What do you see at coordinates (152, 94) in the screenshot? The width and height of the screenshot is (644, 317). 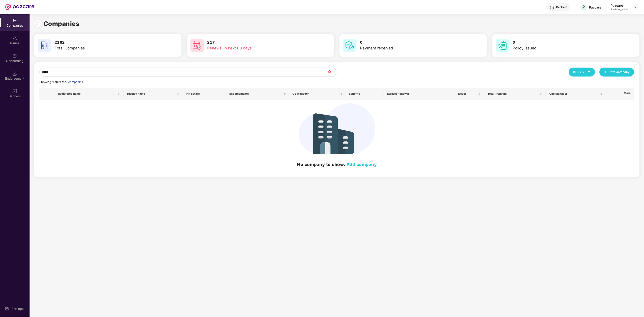 I see `span: Display name` at bounding box center [152, 94].